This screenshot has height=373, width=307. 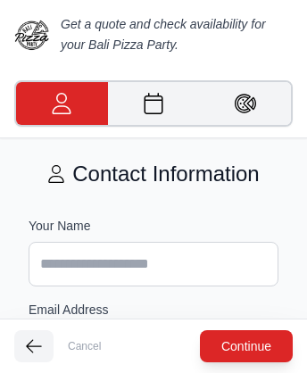 I want to click on label: Email Address, so click(x=154, y=310).